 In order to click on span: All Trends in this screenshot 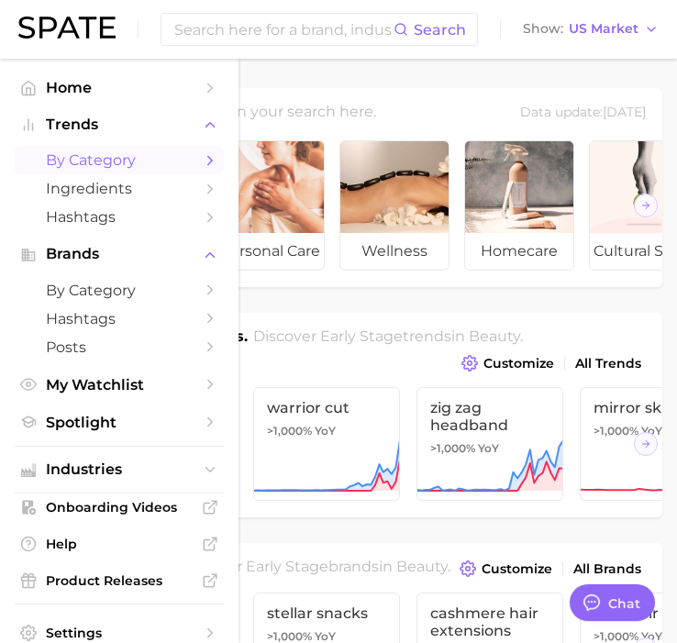, I will do `click(608, 363)`.